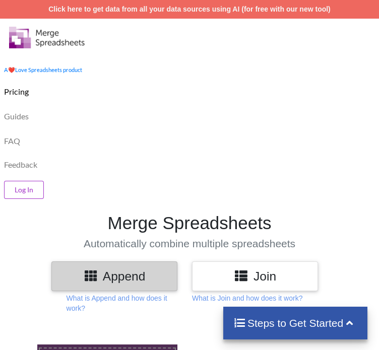 The width and height of the screenshot is (379, 350). What do you see at coordinates (47, 37) in the screenshot?
I see `img: Logo.png` at bounding box center [47, 37].